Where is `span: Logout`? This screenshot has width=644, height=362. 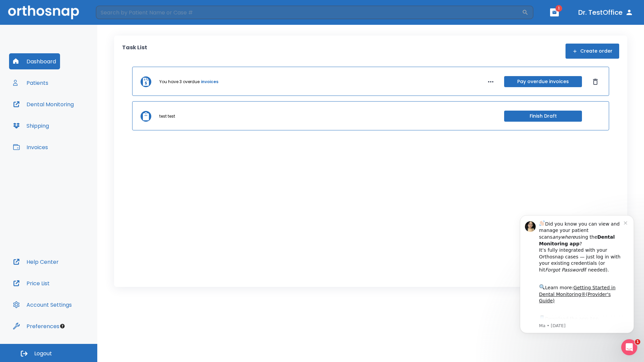
span: Logout is located at coordinates (43, 353).